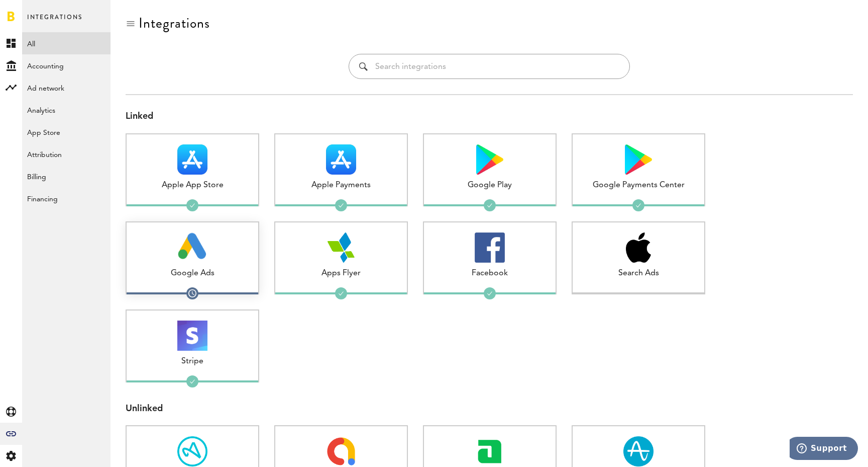 The width and height of the screenshot is (868, 467). I want to click on img: Adyen, so click(490, 451).